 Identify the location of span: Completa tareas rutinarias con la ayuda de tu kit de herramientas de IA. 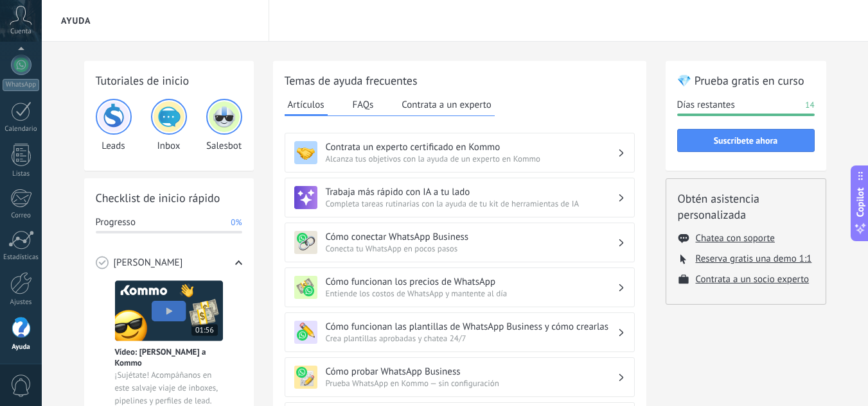
(471, 204).